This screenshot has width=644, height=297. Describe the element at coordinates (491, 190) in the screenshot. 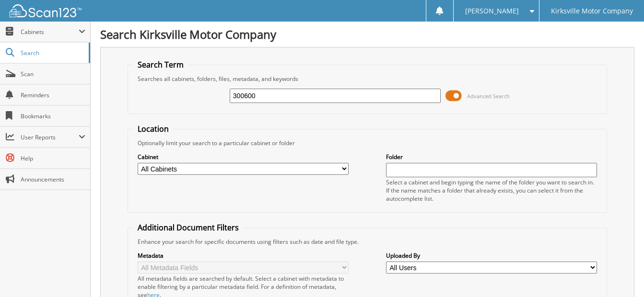

I see `div: Select a cabinet and begin typing the name of the folder you want to search in. If the name match...` at that location.